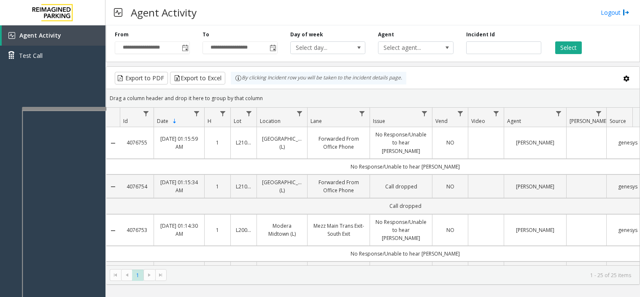  Describe the element at coordinates (239, 78) in the screenshot. I see `img: infoIcon.svg` at that location.